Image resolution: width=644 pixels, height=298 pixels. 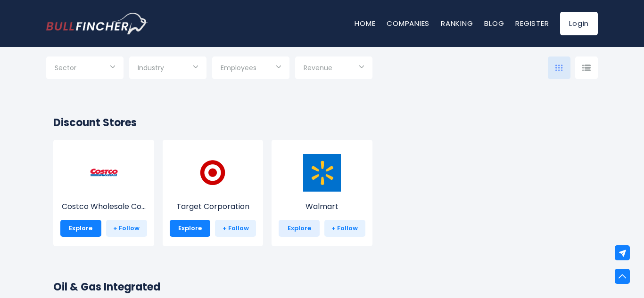 What do you see at coordinates (104, 192) in the screenshot?
I see `a: Costco Wholesale Co...` at bounding box center [104, 192].